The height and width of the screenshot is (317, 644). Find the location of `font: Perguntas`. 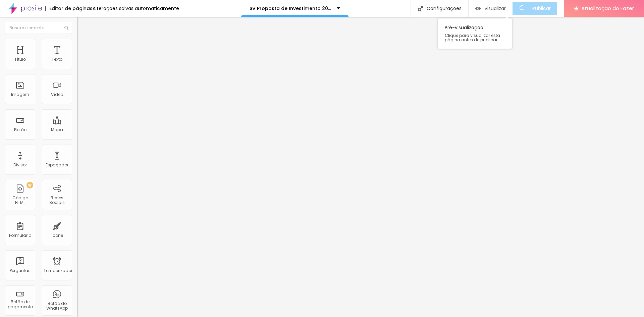

font: Perguntas is located at coordinates (20, 271).